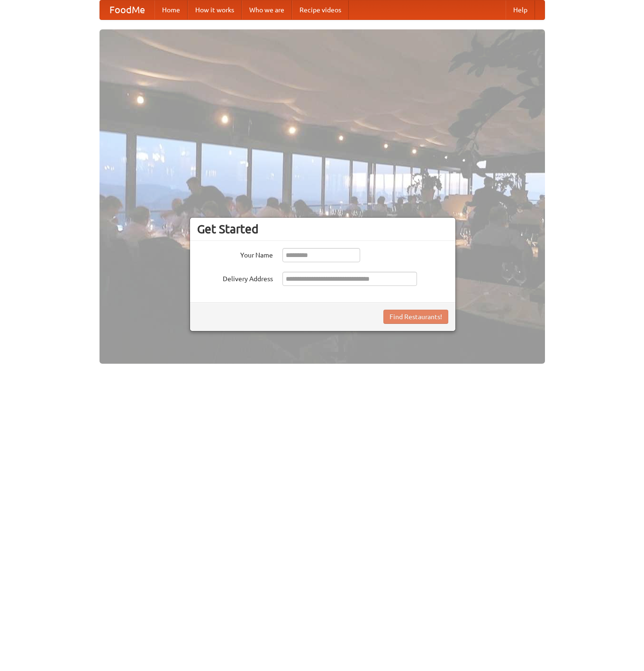  What do you see at coordinates (323, 229) in the screenshot?
I see `h3: Get Started` at bounding box center [323, 229].